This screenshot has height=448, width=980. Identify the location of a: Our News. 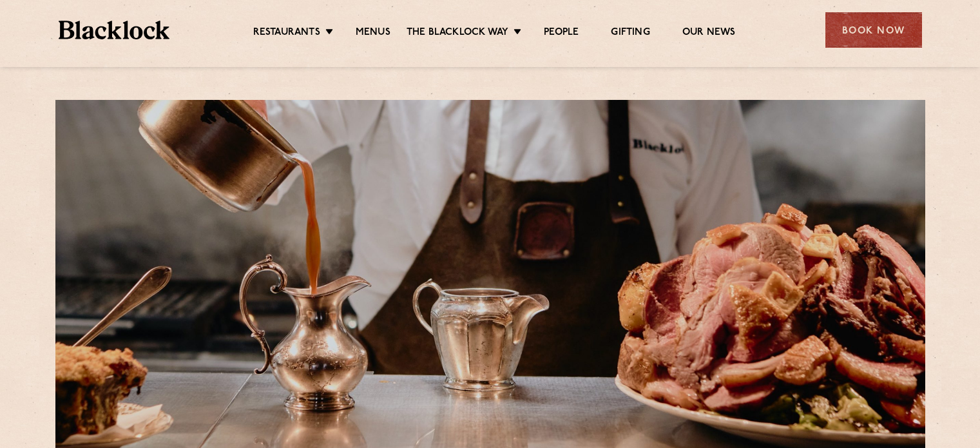
(709, 34).